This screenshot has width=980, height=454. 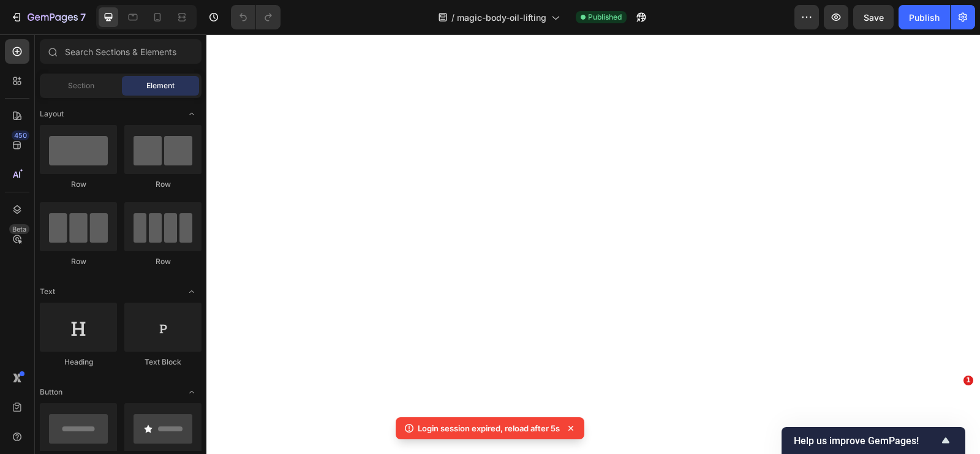 I want to click on span: Button, so click(x=51, y=392).